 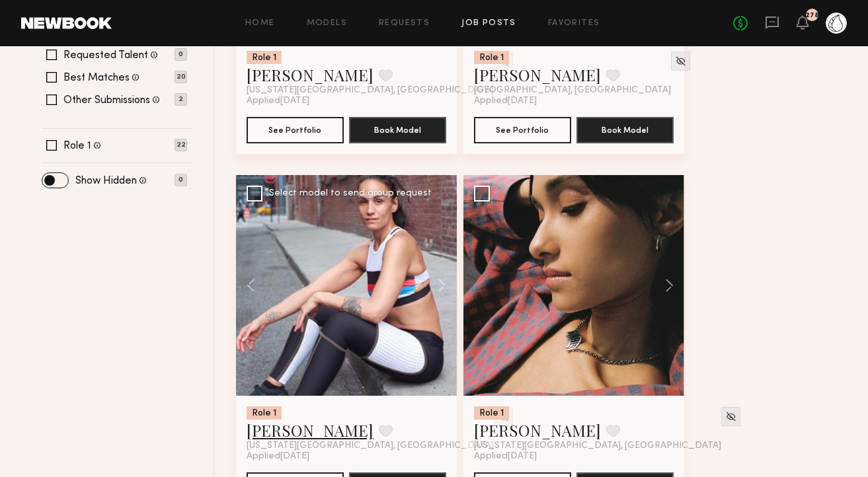 What do you see at coordinates (97, 78) in the screenshot?
I see `label: Best Matches` at bounding box center [97, 78].